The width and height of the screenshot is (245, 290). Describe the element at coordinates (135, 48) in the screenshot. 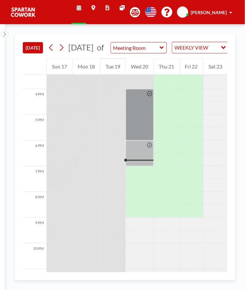

I see `input: Meeting Room` at that location.